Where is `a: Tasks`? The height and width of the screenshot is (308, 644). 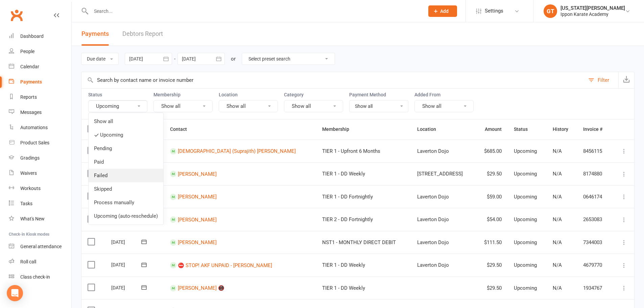 a: Tasks is located at coordinates (40, 204).